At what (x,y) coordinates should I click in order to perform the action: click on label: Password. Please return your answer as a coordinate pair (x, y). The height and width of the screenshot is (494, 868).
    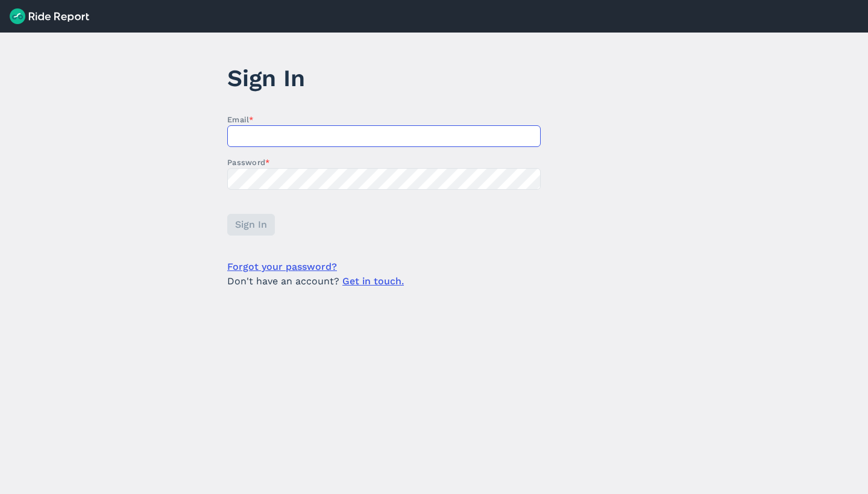
    Looking at the image, I should click on (384, 162).